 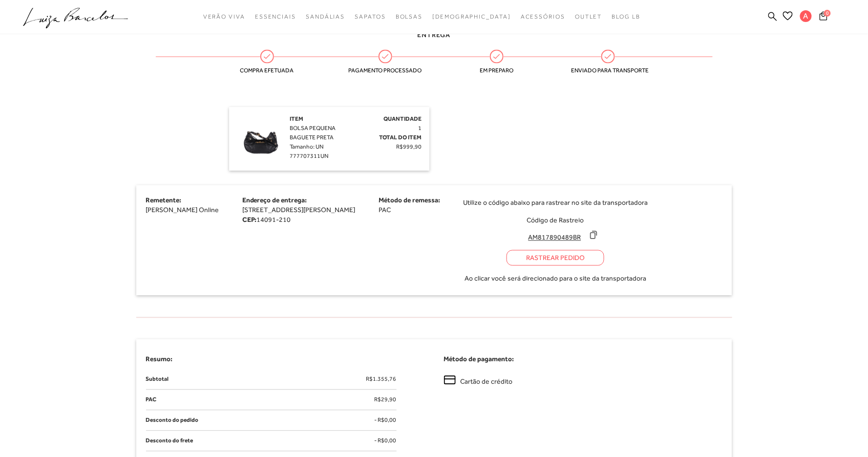 I want to click on img: BOLSA PEQUENA BAGUETE PRETA, so click(x=261, y=140).